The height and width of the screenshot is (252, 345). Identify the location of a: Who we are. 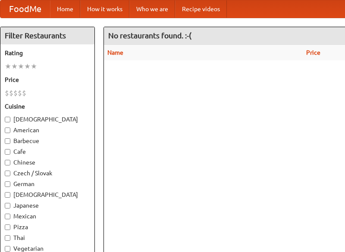
(152, 9).